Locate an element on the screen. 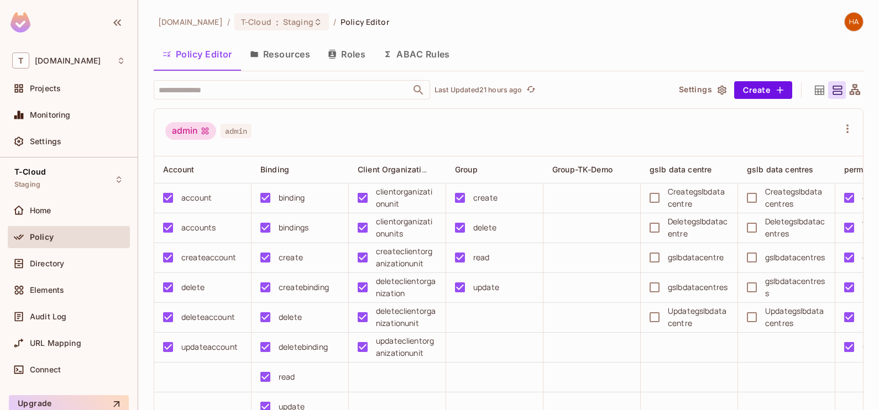 The width and height of the screenshot is (879, 410). div: createaccount is located at coordinates (208, 257).